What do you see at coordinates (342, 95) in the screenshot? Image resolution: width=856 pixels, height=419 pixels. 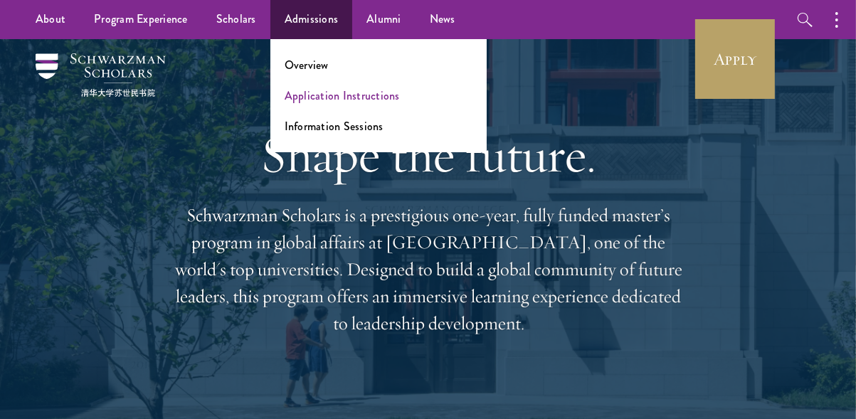 I see `a: Application Instructions` at bounding box center [342, 95].